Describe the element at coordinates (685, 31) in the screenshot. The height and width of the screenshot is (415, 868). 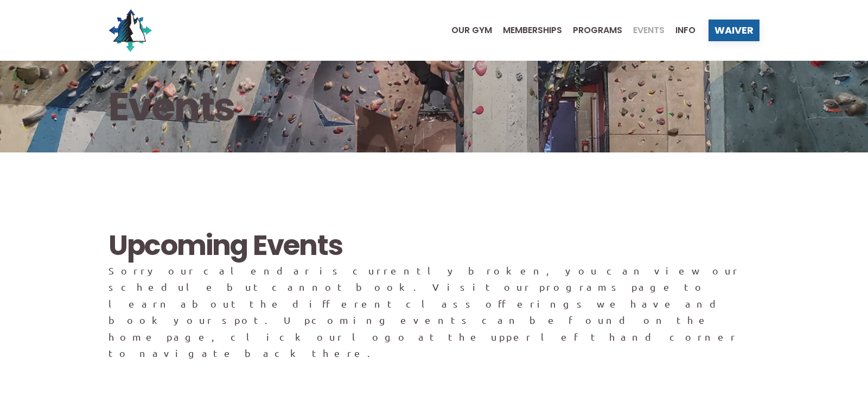
I see `span: Info` at that location.